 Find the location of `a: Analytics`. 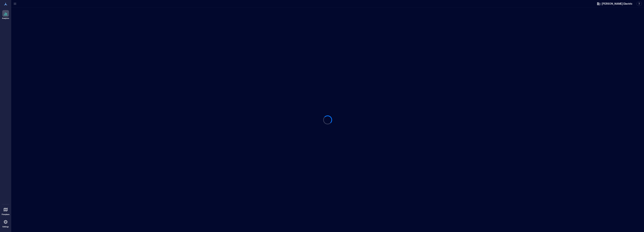

a: Analytics is located at coordinates (6, 15).